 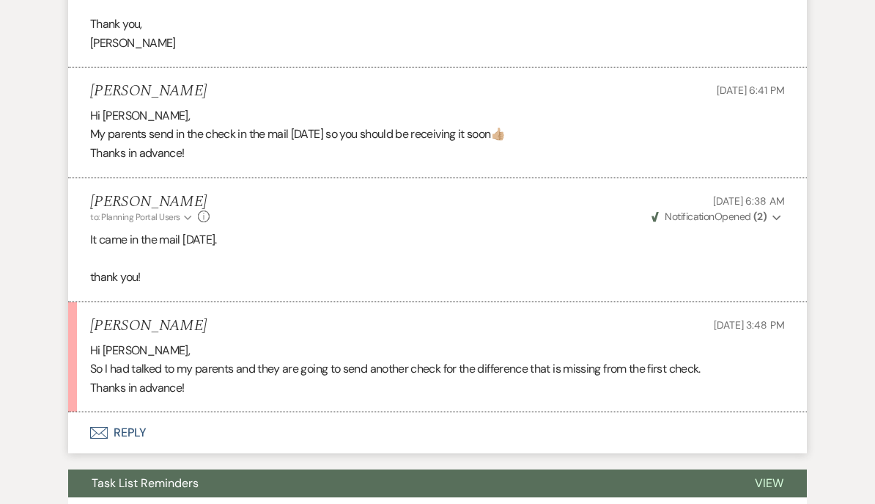 I want to click on button: to: Planning Portal Users, so click(x=142, y=217).